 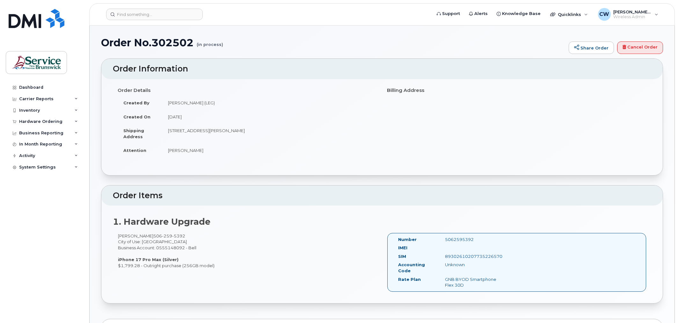 I want to click on h2: Order Information, so click(x=382, y=69).